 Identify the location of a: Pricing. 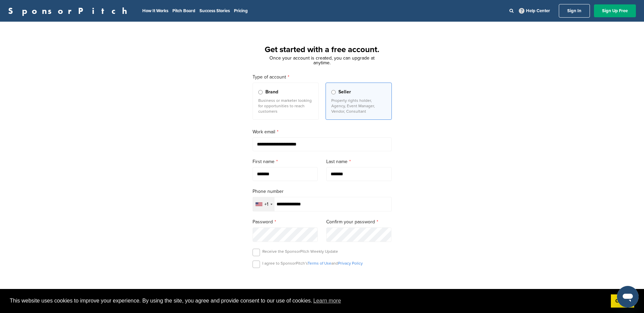
(241, 11).